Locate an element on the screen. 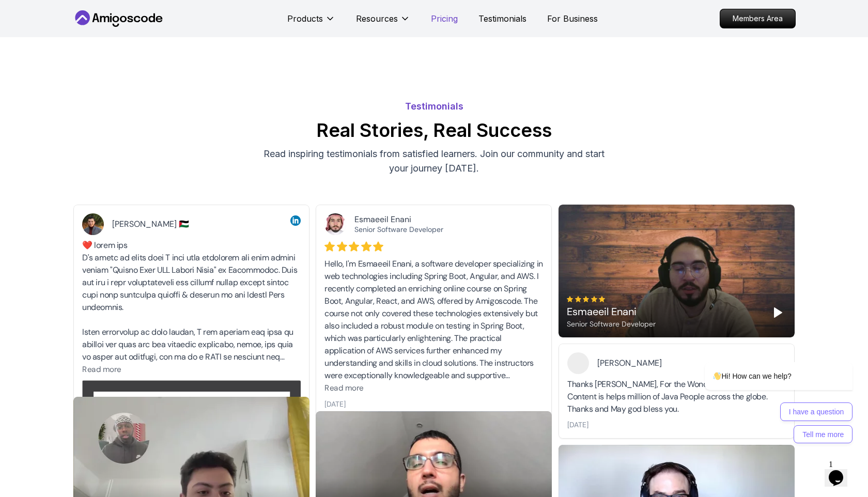 The height and width of the screenshot is (497, 868). p: Pricing is located at coordinates (444, 19).